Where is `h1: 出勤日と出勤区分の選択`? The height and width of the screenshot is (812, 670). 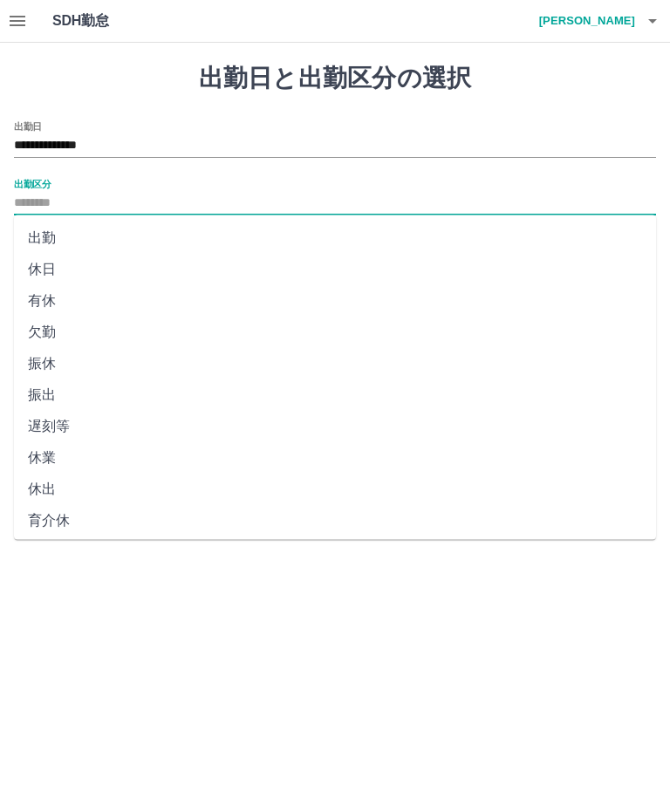
h1: 出勤日と出勤区分の選択 is located at coordinates (335, 78).